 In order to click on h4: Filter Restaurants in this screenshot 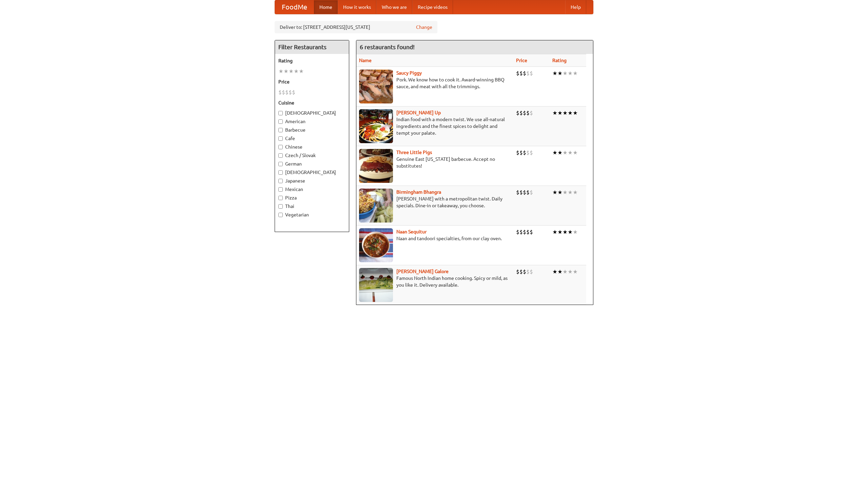, I will do `click(312, 47)`.